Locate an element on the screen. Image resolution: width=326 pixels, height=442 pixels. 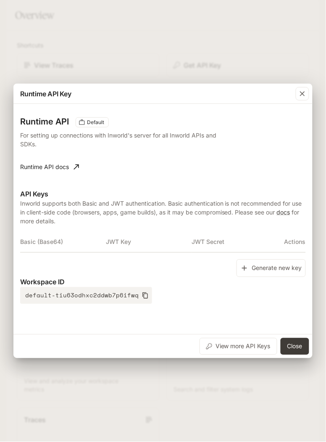
a: Runtime API docs is located at coordinates (50, 167).